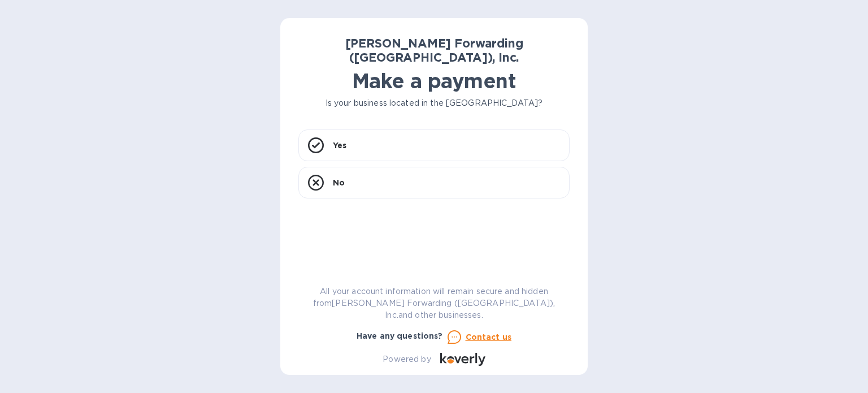  I want to click on p: Yes, so click(340, 145).